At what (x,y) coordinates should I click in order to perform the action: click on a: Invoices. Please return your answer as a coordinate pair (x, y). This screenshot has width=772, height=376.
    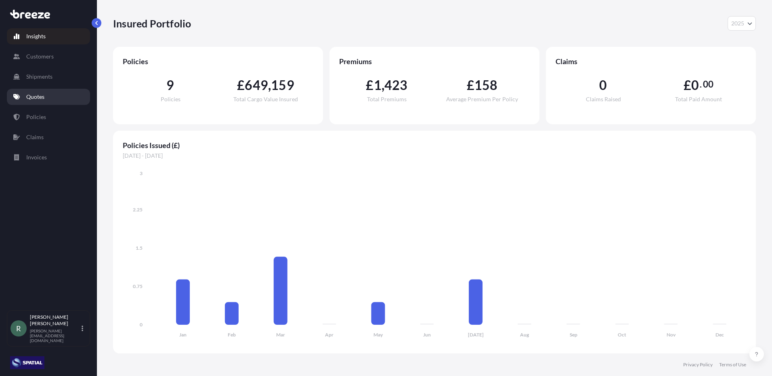
    Looking at the image, I should click on (48, 157).